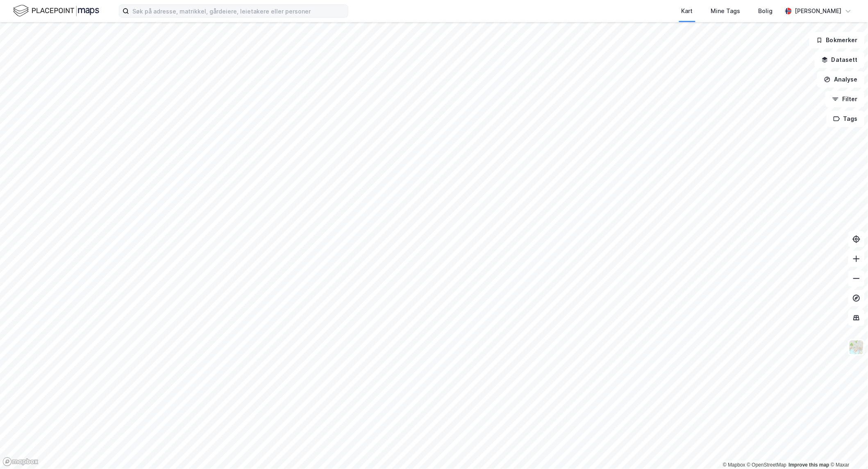 The image size is (868, 469). I want to click on div: Mine Tags, so click(726, 11).